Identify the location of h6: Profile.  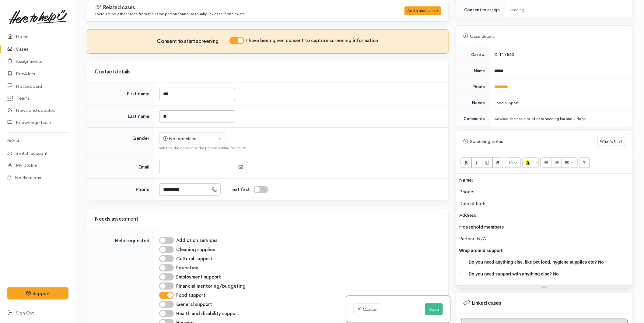
(38, 140).